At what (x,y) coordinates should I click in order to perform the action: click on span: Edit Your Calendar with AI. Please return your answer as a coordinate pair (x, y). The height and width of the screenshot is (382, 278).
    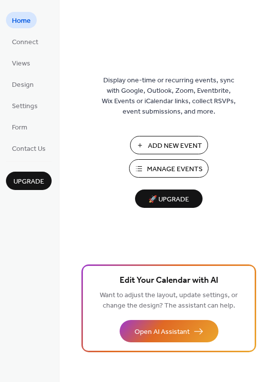
    Looking at the image, I should click on (169, 281).